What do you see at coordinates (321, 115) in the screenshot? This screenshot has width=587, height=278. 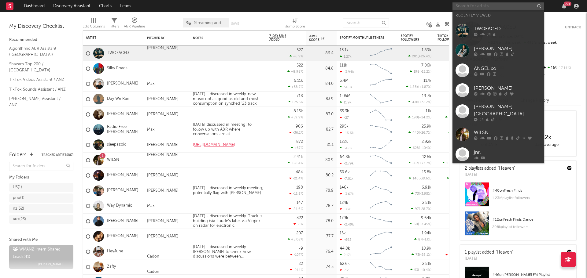 I see `div: 83.0` at bounding box center [321, 115].